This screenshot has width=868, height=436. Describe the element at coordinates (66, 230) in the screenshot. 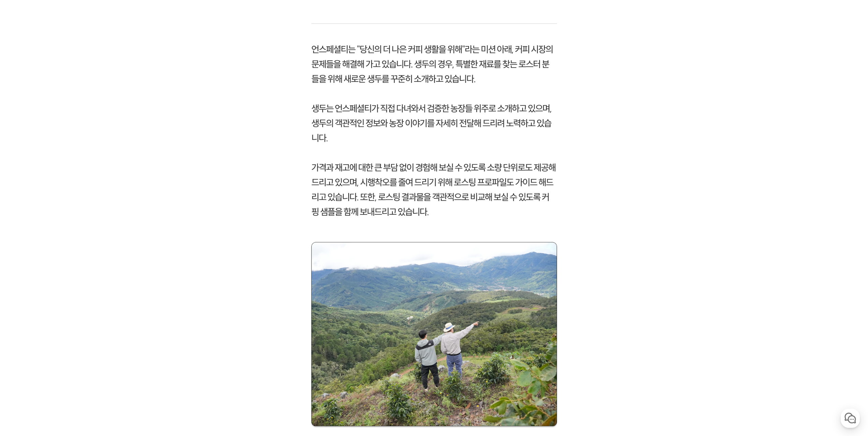

I see `span: 대화` at that location.